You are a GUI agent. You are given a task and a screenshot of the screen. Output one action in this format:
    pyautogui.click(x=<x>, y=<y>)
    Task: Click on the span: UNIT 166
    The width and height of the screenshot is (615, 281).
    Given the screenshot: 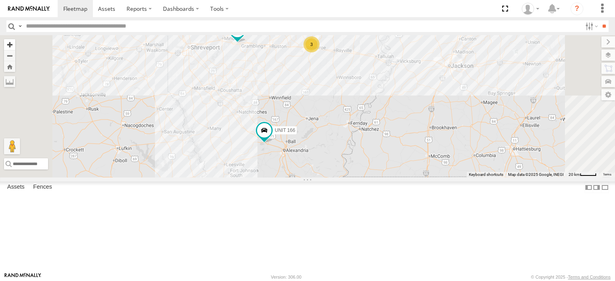 What is the action you would take?
    pyautogui.click(x=285, y=130)
    